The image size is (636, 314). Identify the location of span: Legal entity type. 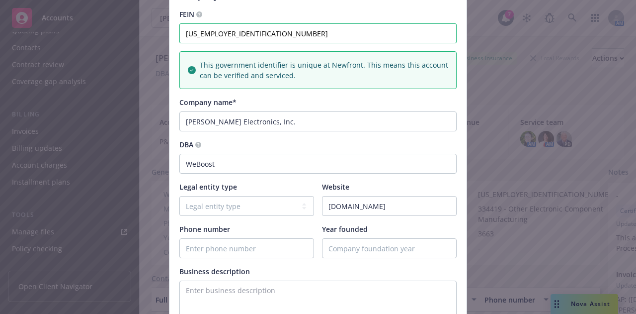
(208, 186).